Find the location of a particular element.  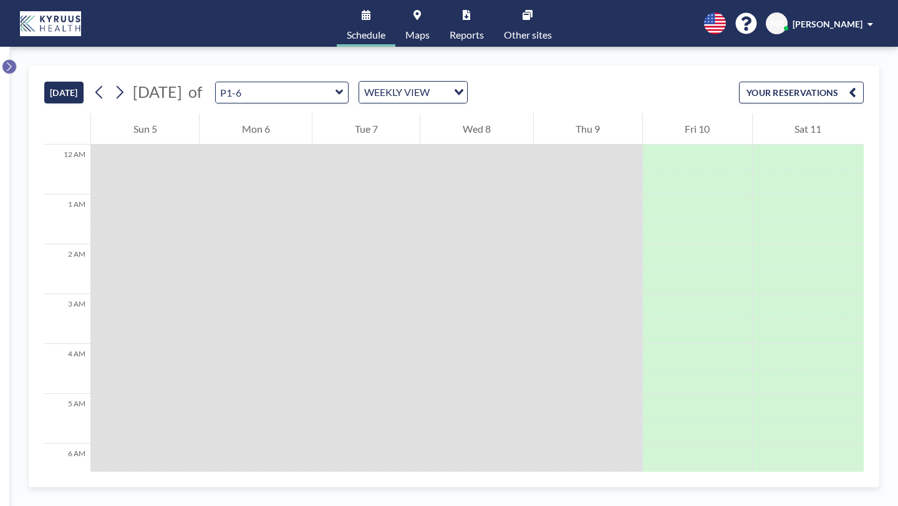

div: Thu 9 is located at coordinates (588, 129).